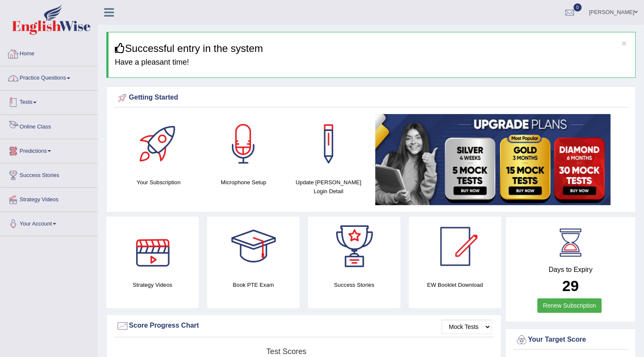  Describe the element at coordinates (253, 285) in the screenshot. I see `h4: Book PTE Exam` at that location.